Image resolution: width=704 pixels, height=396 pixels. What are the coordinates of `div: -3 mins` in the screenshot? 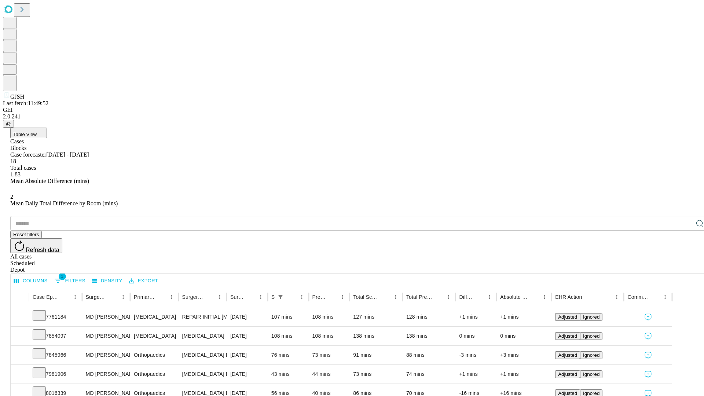 It's located at (476, 355).